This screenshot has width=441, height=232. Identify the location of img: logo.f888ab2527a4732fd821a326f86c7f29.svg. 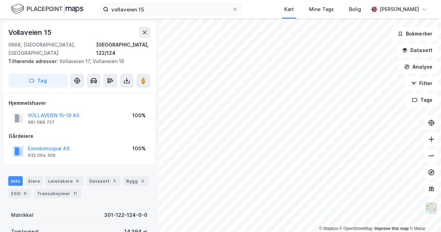
(47, 9).